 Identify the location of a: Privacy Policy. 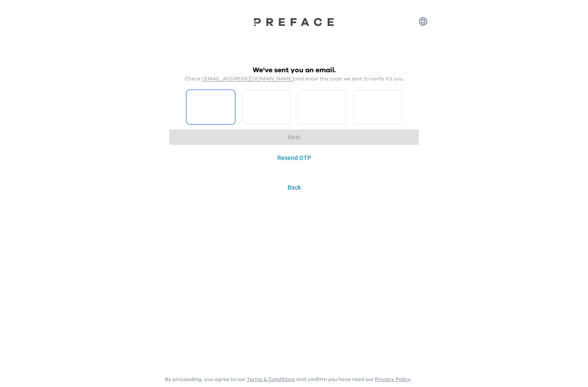
(393, 379).